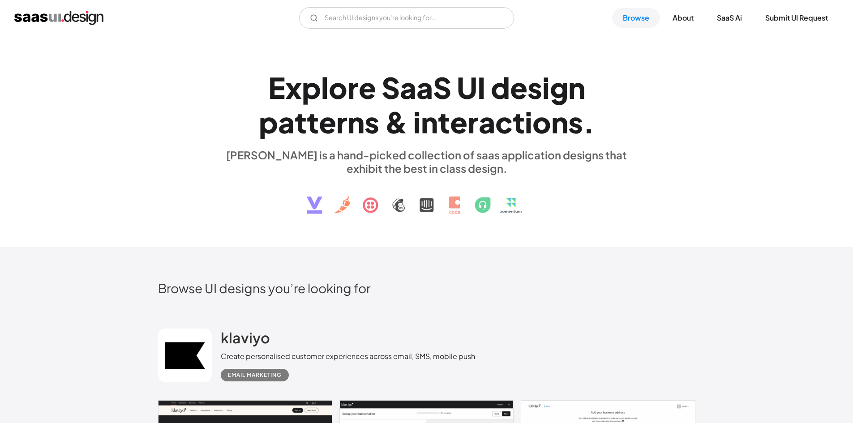  Describe the element at coordinates (427, 198) in the screenshot. I see `img: text, icon, saas logo` at that location.